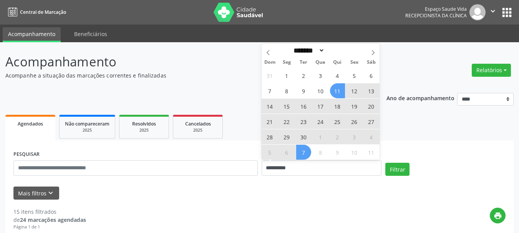 The image size is (519, 233). What do you see at coordinates (43, 12) in the screenshot?
I see `span: Central de Marcação` at bounding box center [43, 12].